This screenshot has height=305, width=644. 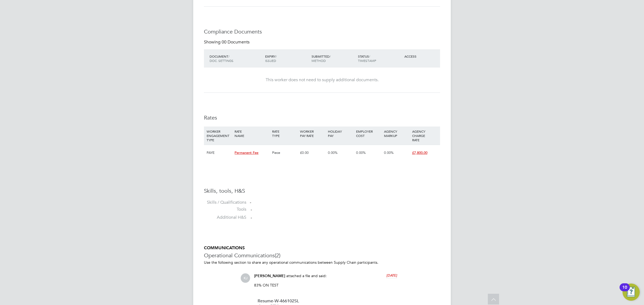 I want to click on span: (2), so click(x=277, y=256).